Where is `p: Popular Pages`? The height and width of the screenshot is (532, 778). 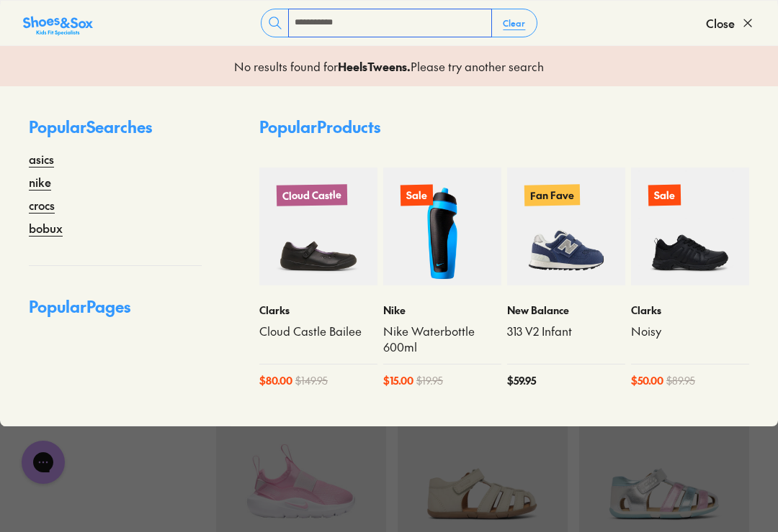
p: Popular Pages is located at coordinates (115, 312).